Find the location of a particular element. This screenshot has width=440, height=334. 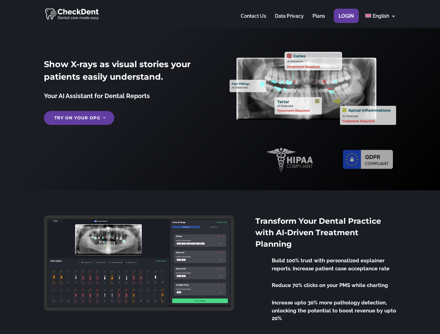

h2: Show X-rays as visual stories your patients easily understand. is located at coordinates (127, 72).